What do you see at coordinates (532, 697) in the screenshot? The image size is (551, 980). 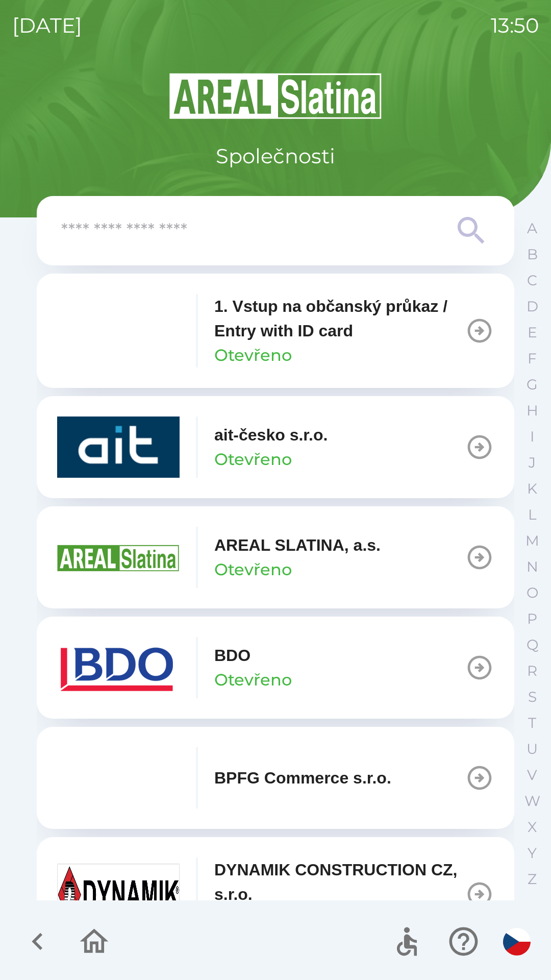 I see `p: S` at bounding box center [532, 697].